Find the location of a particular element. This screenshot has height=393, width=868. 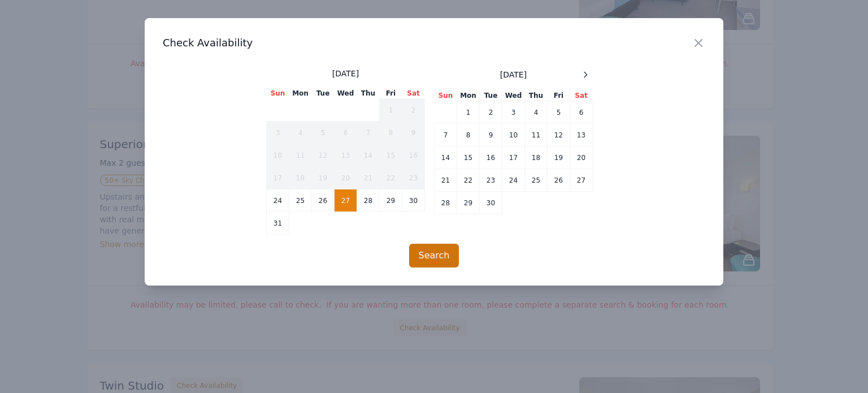

td: 31 is located at coordinates (278, 224).